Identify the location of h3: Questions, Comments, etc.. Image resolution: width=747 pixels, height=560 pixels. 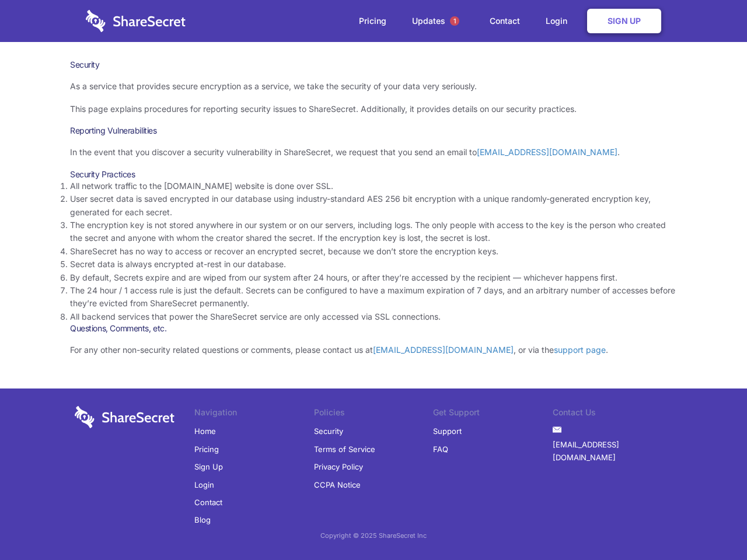
(374, 328).